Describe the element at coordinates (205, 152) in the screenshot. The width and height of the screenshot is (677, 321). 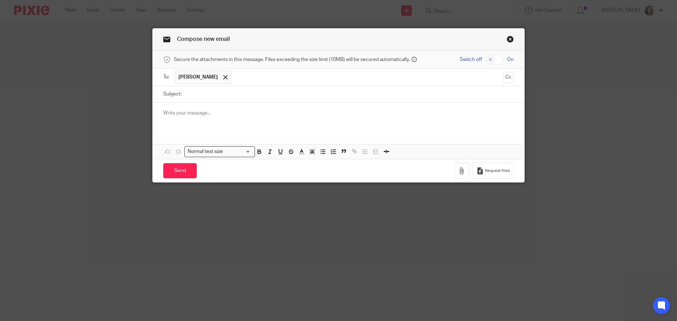
I see `span: Normal text size` at that location.